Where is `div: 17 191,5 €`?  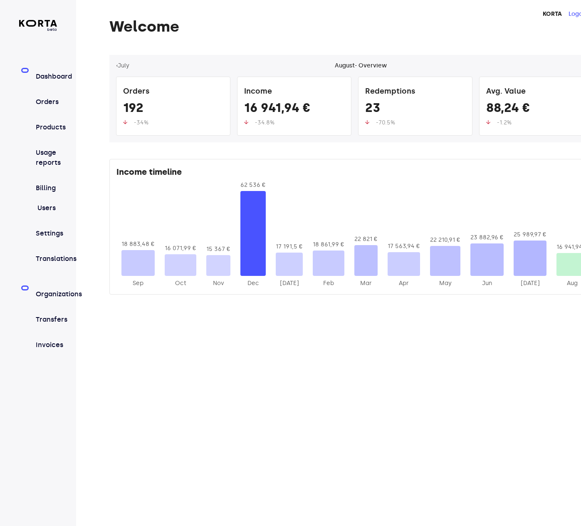 div: 17 191,5 € is located at coordinates (289, 247).